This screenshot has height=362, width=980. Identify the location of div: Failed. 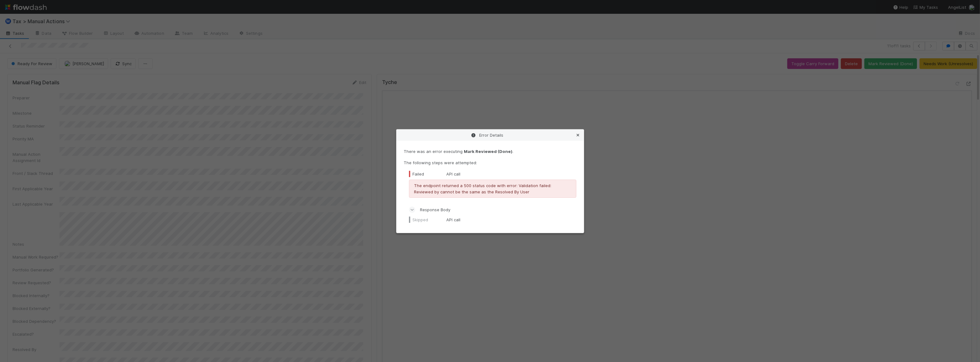
(428, 174).